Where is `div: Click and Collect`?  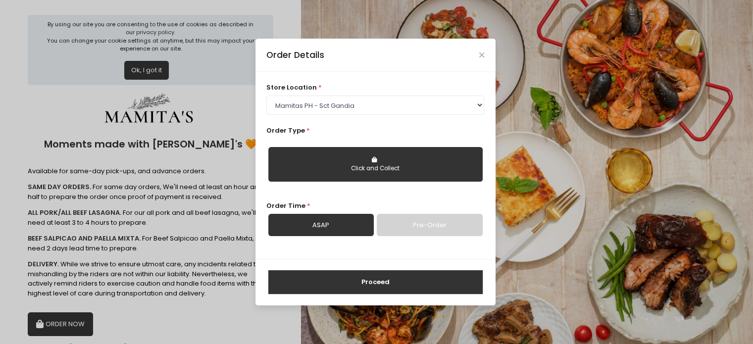 div: Click and Collect is located at coordinates (375, 169).